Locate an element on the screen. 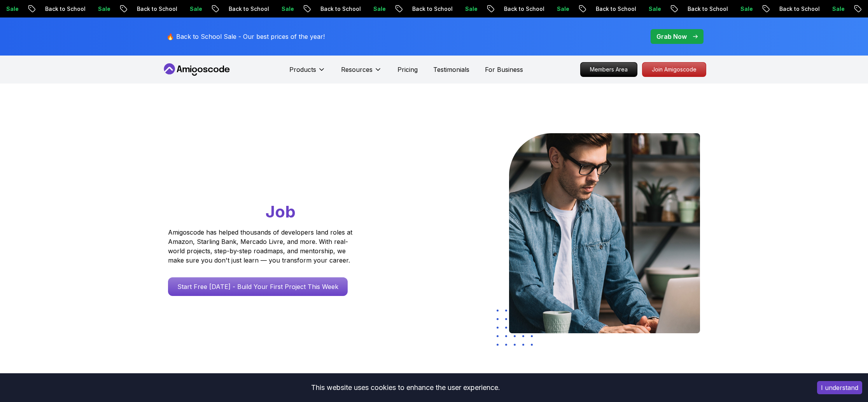 This screenshot has height=402, width=868. p: Members Area is located at coordinates (609, 69).